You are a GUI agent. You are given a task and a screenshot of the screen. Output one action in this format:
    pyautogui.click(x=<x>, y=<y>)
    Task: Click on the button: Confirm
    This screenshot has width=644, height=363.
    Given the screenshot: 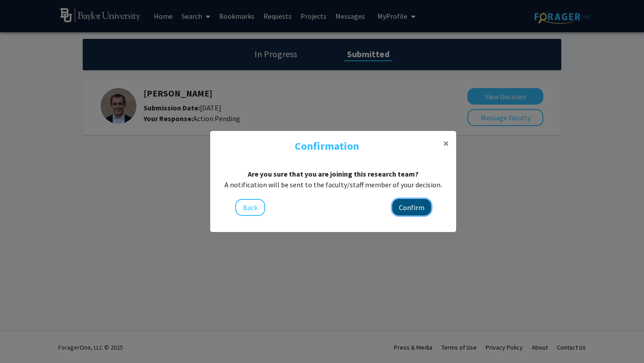 What is the action you would take?
    pyautogui.click(x=412, y=207)
    